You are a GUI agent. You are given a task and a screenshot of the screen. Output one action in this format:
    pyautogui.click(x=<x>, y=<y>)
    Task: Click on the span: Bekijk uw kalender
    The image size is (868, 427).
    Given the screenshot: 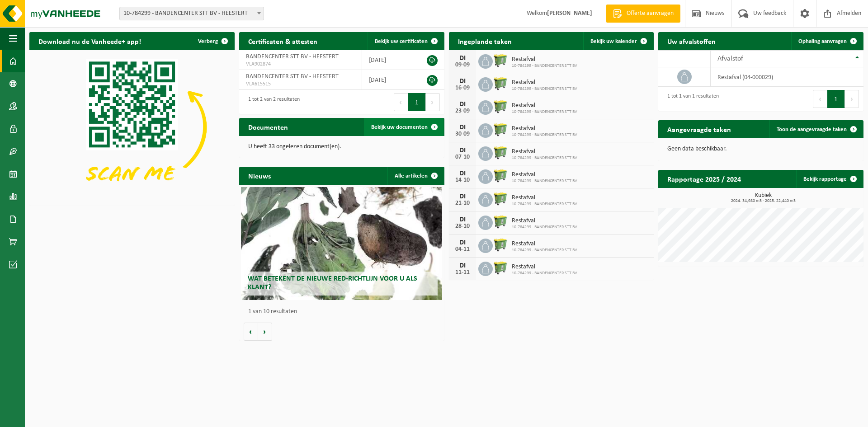 What is the action you would take?
    pyautogui.click(x=614, y=41)
    